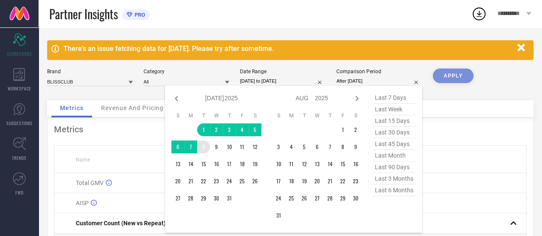 The width and height of the screenshot is (542, 236). I want to click on span: WORKSPACE, so click(19, 88).